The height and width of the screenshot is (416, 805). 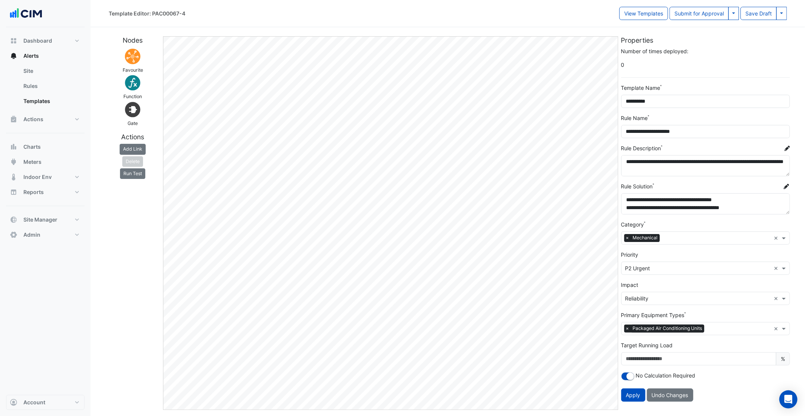 What do you see at coordinates (31, 56) in the screenshot?
I see `span: Alerts` at bounding box center [31, 56].